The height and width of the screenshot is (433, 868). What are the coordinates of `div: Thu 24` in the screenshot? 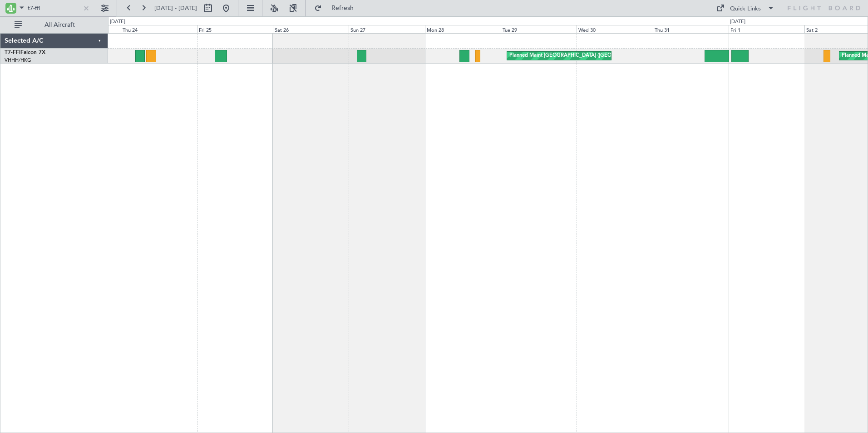 It's located at (159, 29).